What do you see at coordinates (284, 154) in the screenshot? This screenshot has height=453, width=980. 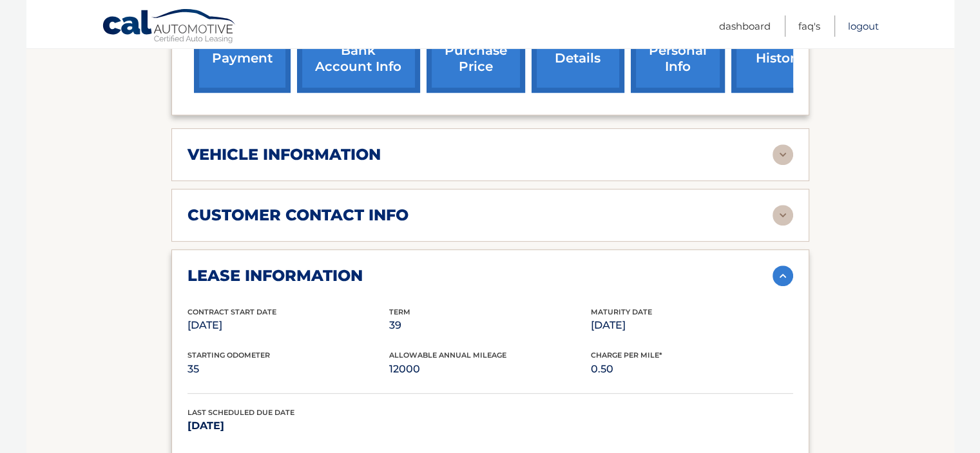 I see `h2: vehicle information` at bounding box center [284, 154].